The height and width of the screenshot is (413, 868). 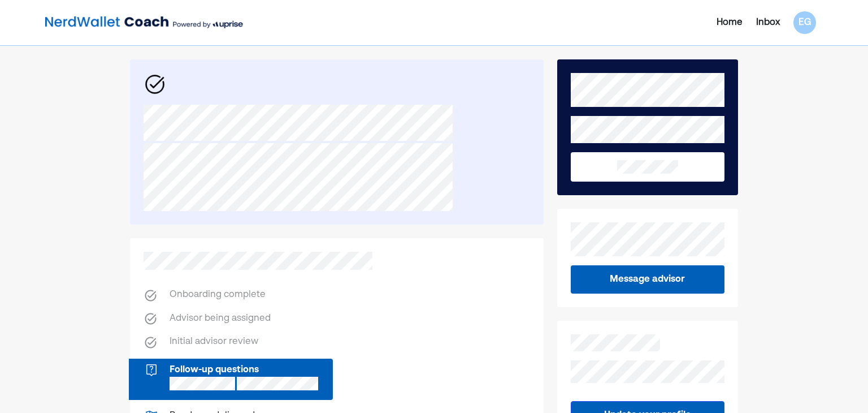 What do you see at coordinates (218, 295) in the screenshot?
I see `div: Onboarding complete` at bounding box center [218, 295].